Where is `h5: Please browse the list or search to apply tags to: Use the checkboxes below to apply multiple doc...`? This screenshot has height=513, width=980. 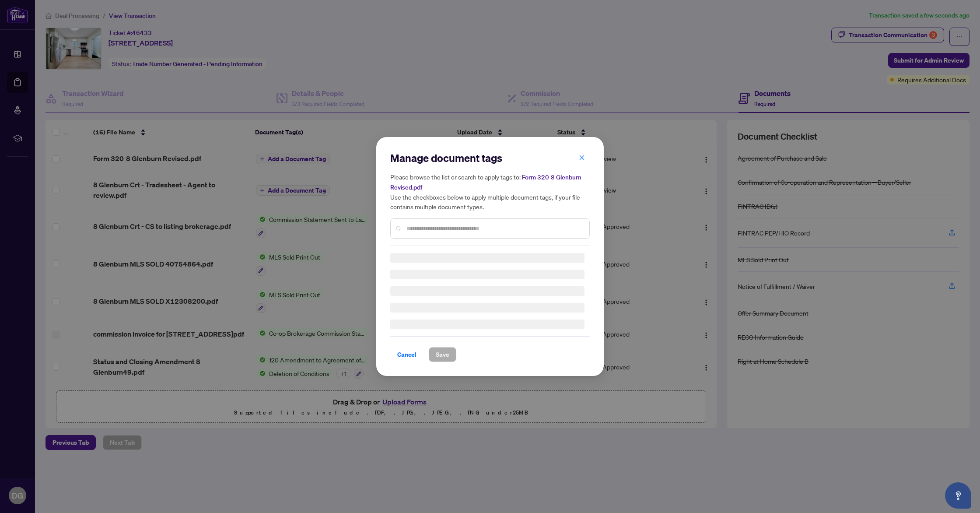 h5: Please browse the list or search to apply tags to: Use the checkboxes below to apply multiple doc... is located at coordinates (490, 192).